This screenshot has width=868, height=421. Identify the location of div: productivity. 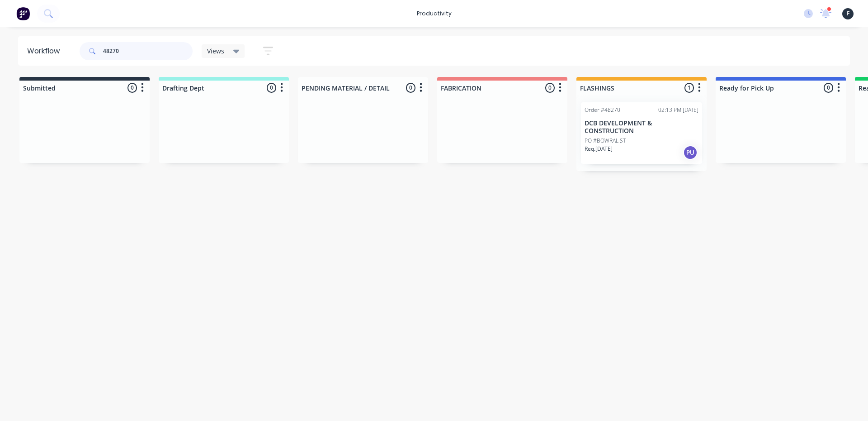
(434, 13).